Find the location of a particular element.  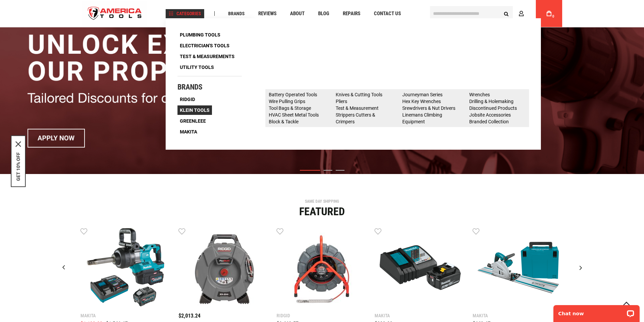

a: Blog is located at coordinates (323, 14).